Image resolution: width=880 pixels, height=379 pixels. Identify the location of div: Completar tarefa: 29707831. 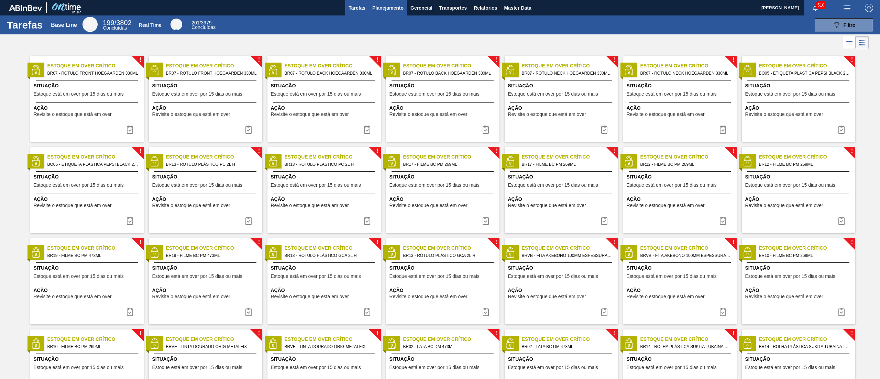
(367, 130).